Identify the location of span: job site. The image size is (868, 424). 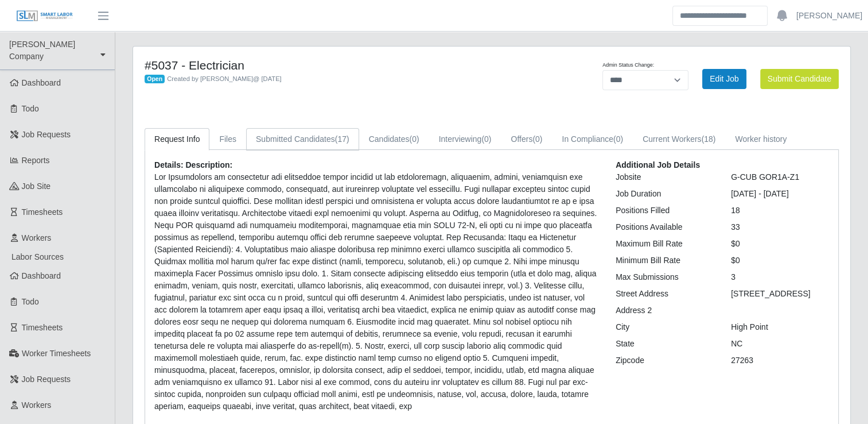
(36, 186).